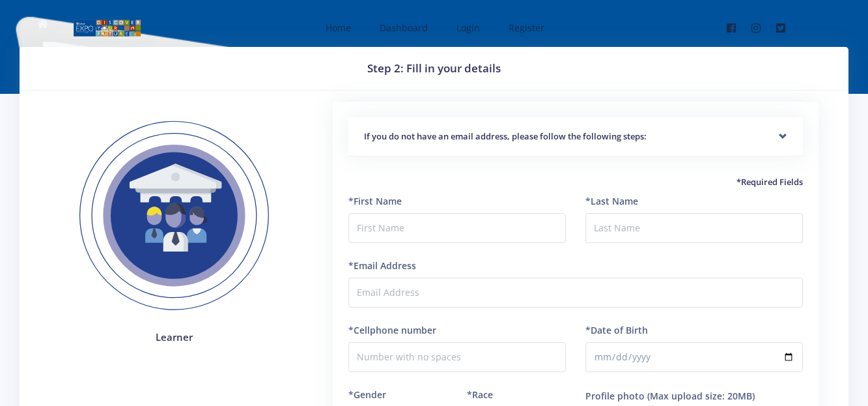  I want to click on img: Learner, so click(174, 216).